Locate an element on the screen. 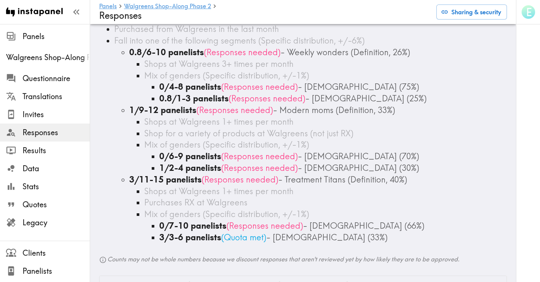  span: Shops at Walgreens 3+ times per month is located at coordinates (219, 64).